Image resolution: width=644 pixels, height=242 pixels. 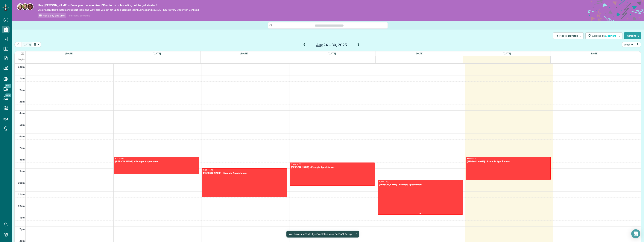 What do you see at coordinates (119, 10) in the screenshot?
I see `span: We are ZenMaid’s customer support team and we’ll help you get set up to automate your business an...` at bounding box center [119, 10].